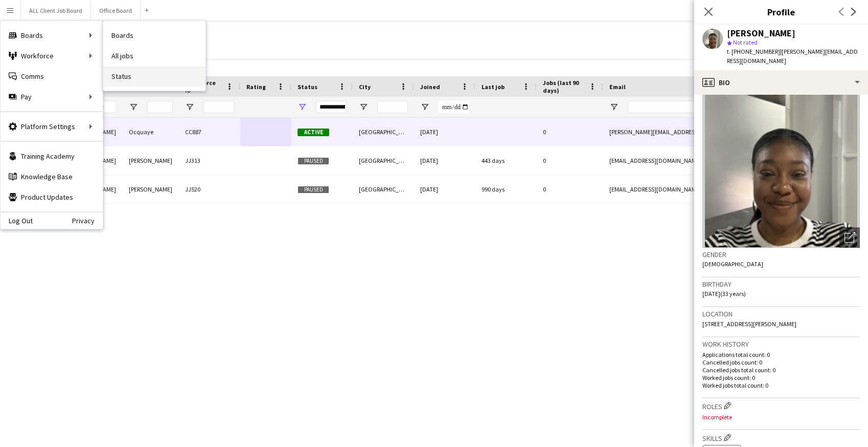 This screenshot has height=447, width=868. Describe the element at coordinates (430, 86) in the screenshot. I see `span: Joined` at that location.